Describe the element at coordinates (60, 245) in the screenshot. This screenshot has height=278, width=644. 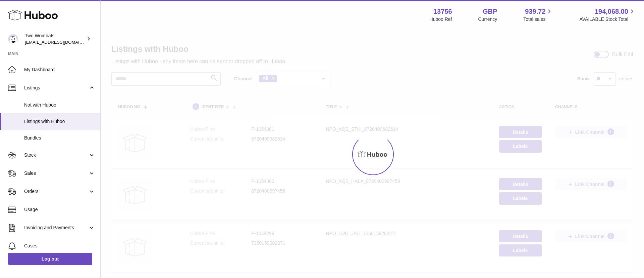
I see `span: Cases` at that location.